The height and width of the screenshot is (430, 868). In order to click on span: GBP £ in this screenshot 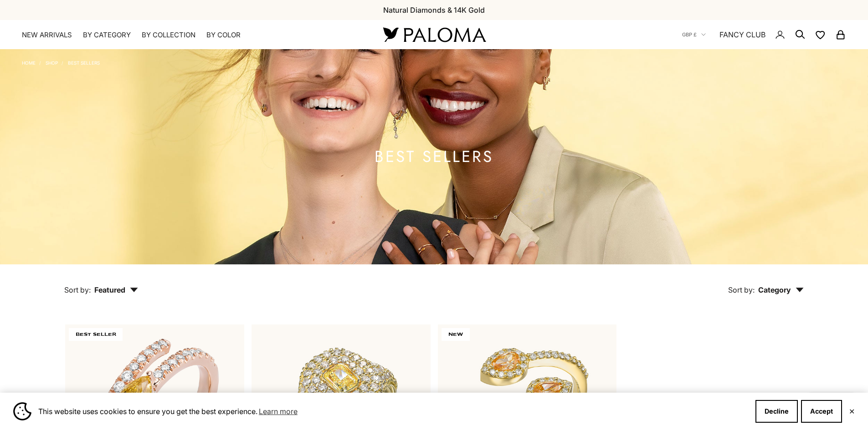, I will do `click(689, 35)`.